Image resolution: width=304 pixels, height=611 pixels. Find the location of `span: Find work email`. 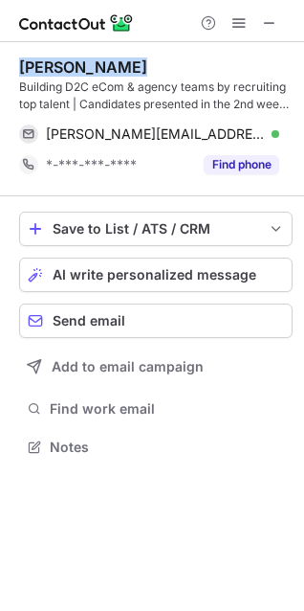

span: Find work email is located at coordinates (168, 409).